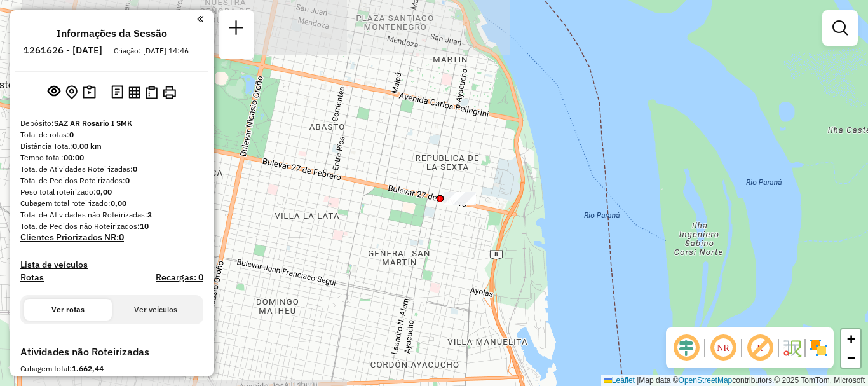  What do you see at coordinates (840, 28) in the screenshot?
I see `a: Exibir filtros` at bounding box center [840, 28].